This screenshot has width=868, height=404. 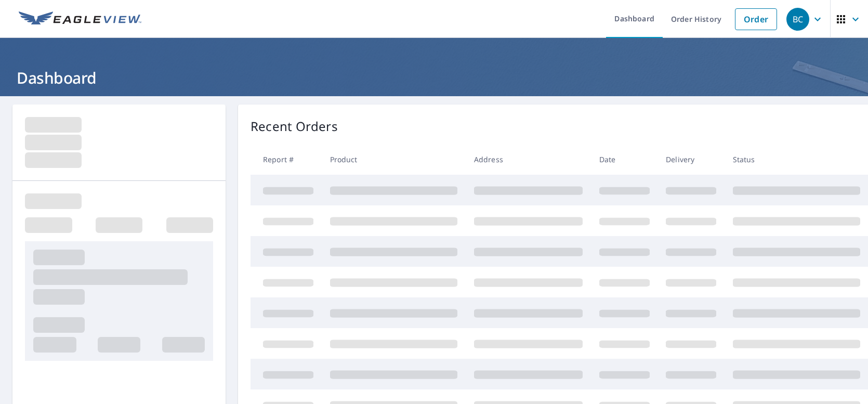 I want to click on a: Order, so click(x=756, y=19).